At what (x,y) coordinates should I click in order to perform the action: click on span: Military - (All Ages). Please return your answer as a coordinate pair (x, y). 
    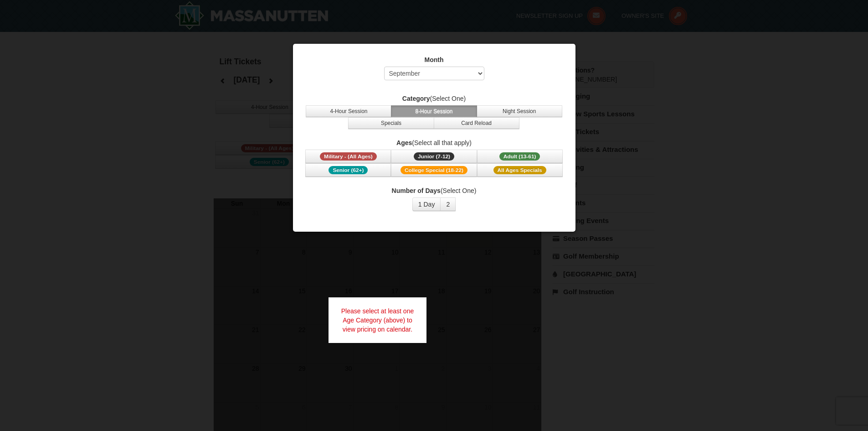
    Looking at the image, I should click on (348, 157).